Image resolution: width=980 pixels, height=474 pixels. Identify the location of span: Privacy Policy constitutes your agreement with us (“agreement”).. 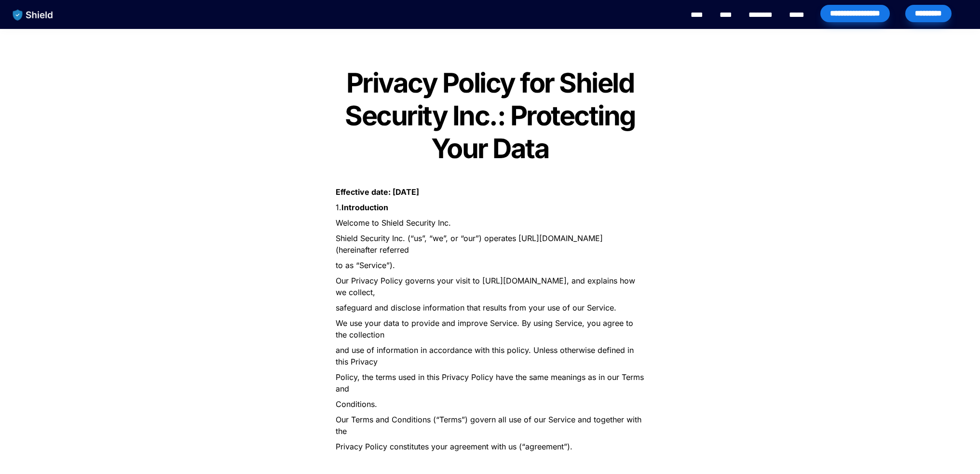
(454, 447).